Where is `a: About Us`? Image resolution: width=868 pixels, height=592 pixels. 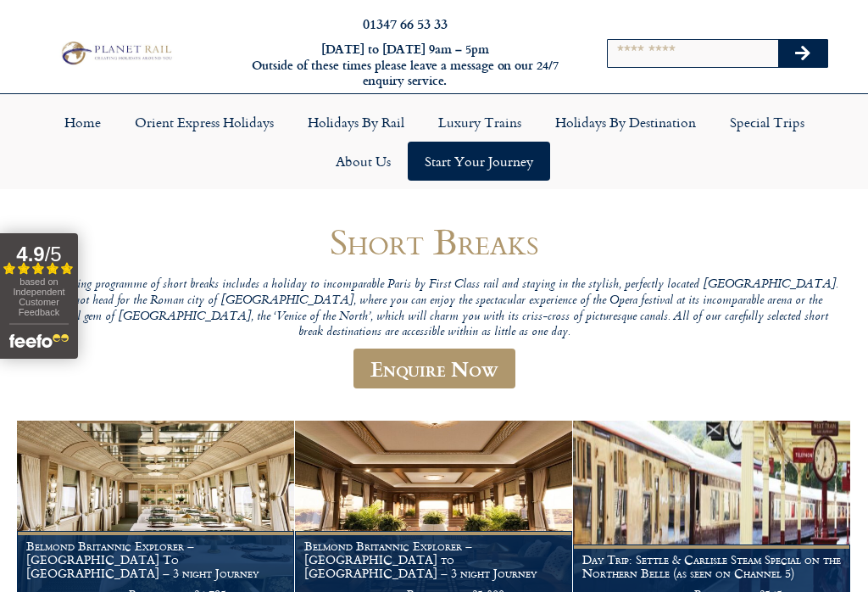 a: About Us is located at coordinates (363, 161).